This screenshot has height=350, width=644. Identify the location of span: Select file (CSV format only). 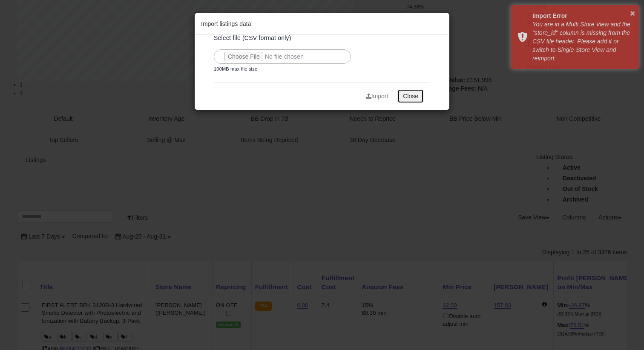
(253, 38).